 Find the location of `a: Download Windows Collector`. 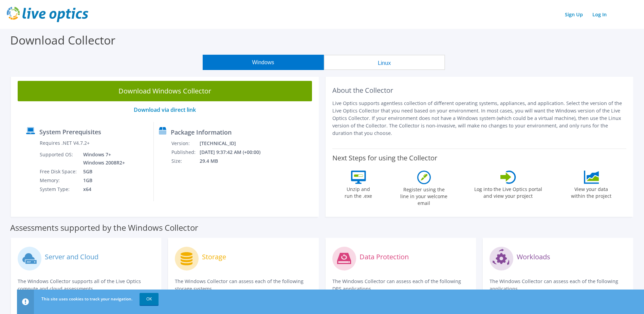

a: Download Windows Collector is located at coordinates (165, 91).